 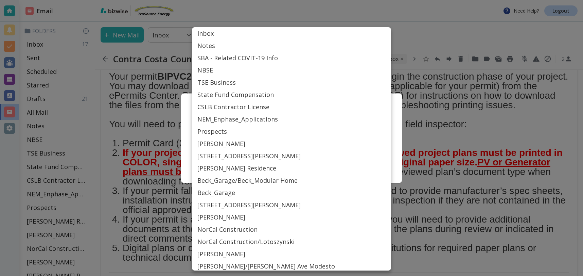 What do you see at coordinates (292, 119) in the screenshot?
I see `li: NEM_Enphase_Applications` at bounding box center [292, 119].